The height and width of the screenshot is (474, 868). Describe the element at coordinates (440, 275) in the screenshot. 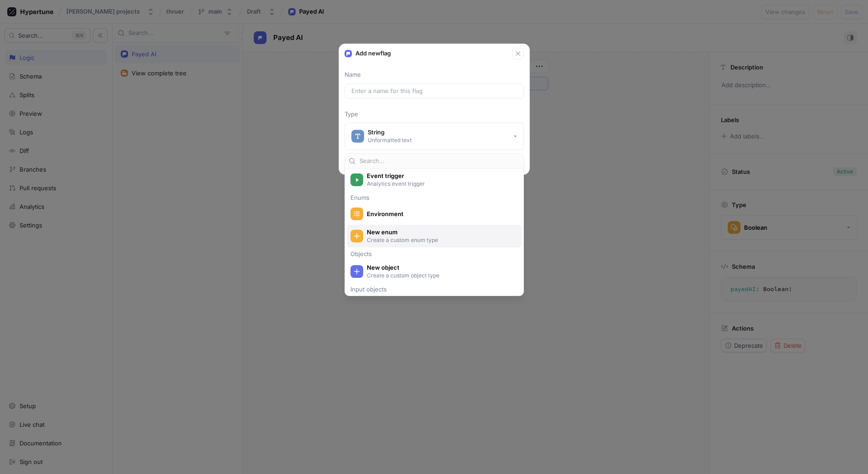

I see `p: Create a custom object type` at that location.